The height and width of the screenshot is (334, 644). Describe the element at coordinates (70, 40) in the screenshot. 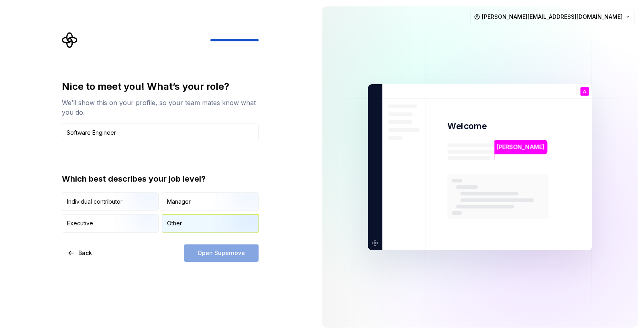

I see `svg: Supernova Logo` at that location.